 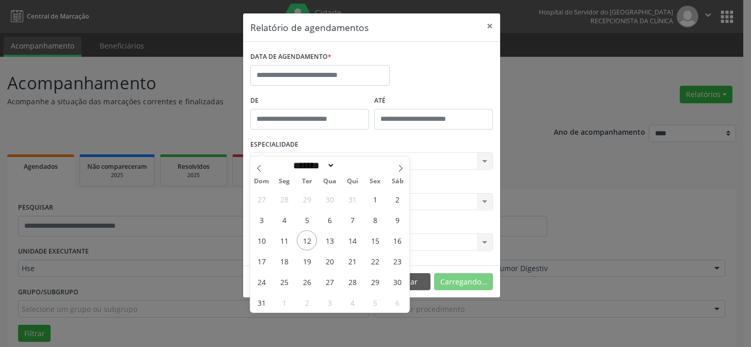 What do you see at coordinates (284, 261) in the screenshot?
I see `span: Agosto 18, 2025` at bounding box center [284, 261].